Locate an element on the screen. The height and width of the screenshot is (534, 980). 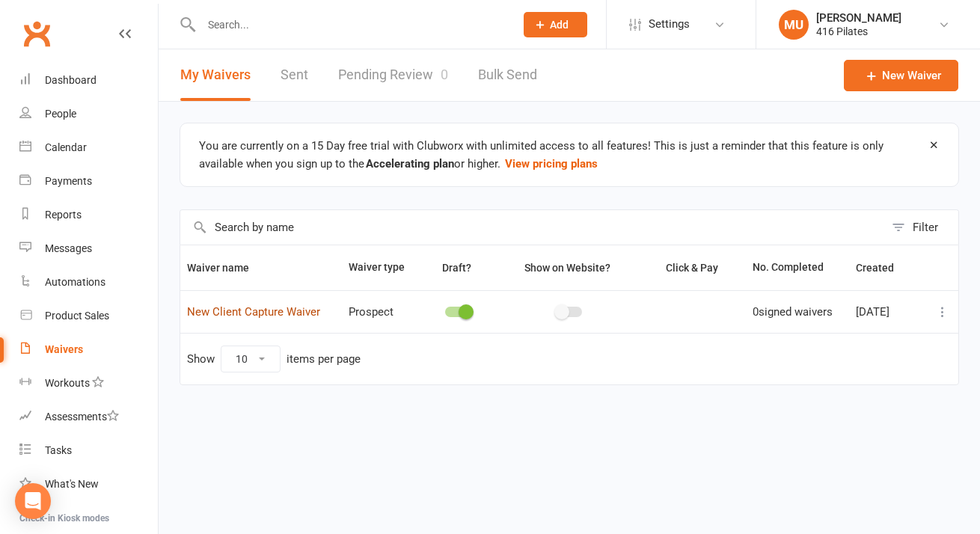
span: Show on Website? is located at coordinates (568, 267).